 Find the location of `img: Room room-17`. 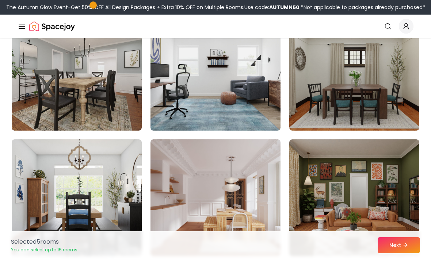

img: Room room-17 is located at coordinates (215, 72).